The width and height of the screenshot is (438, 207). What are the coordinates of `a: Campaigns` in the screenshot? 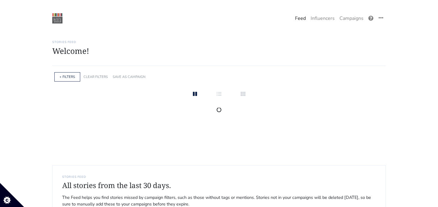 It's located at (351, 18).